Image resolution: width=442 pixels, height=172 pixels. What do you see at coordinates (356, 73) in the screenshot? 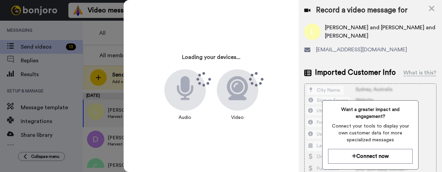
I see `span: Imported Customer Info` at bounding box center [356, 73].